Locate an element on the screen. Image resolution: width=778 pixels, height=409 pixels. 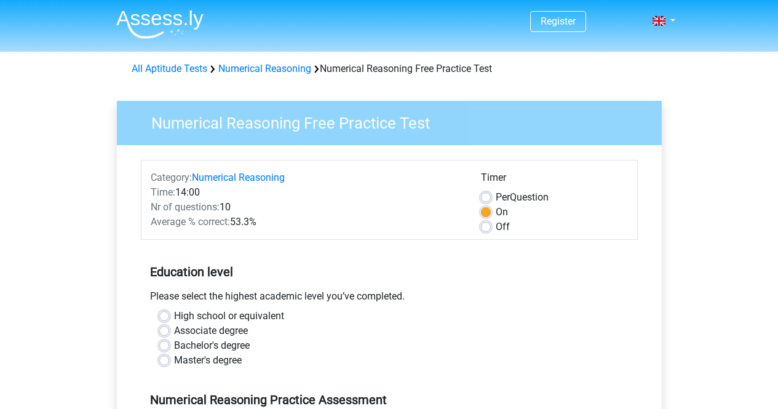
a: All Aptitude Tests is located at coordinates (169, 68).